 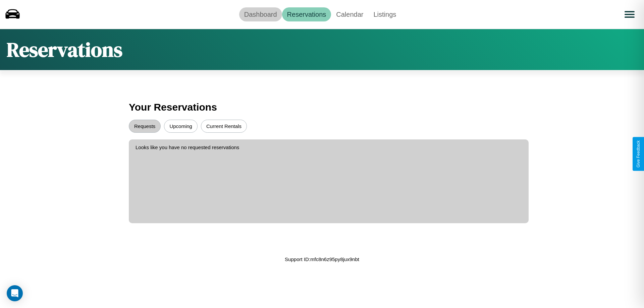 I want to click on a: Reservations, so click(x=306, y=14).